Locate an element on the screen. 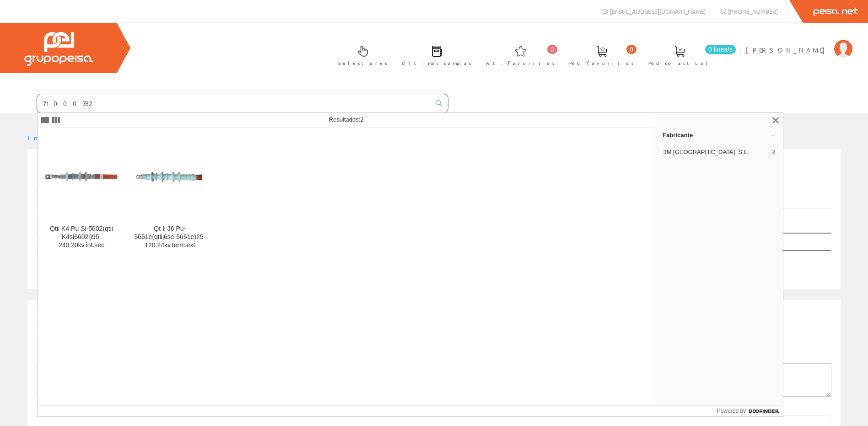  div: Qtii K4 Pu Si-5602(qtii K4si5602i)95-240.20kv.int.sec is located at coordinates (81, 238).